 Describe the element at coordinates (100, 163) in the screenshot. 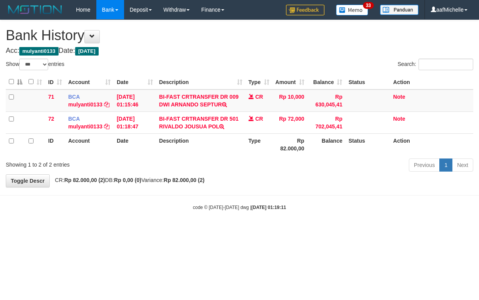

I see `div: Showing 1 to 2 of 2 entries` at that location.